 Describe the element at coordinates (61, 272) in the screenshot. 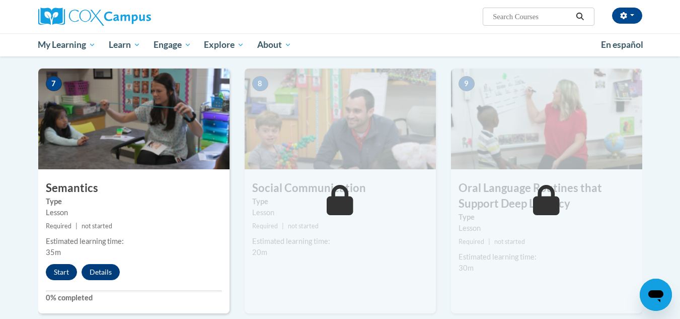

I see `button: Start` at that location.